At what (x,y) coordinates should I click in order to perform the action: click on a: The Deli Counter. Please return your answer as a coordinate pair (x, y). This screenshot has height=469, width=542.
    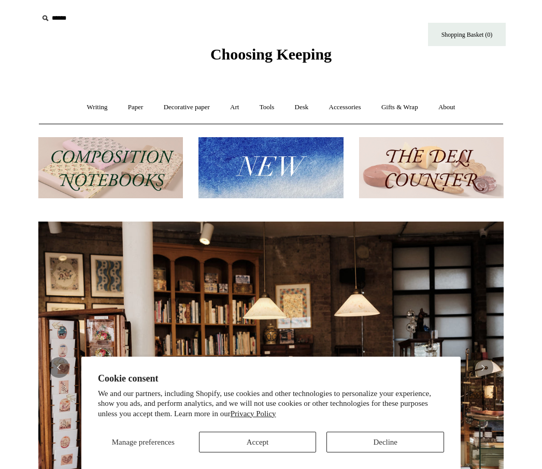
    Looking at the image, I should click on (431, 168).